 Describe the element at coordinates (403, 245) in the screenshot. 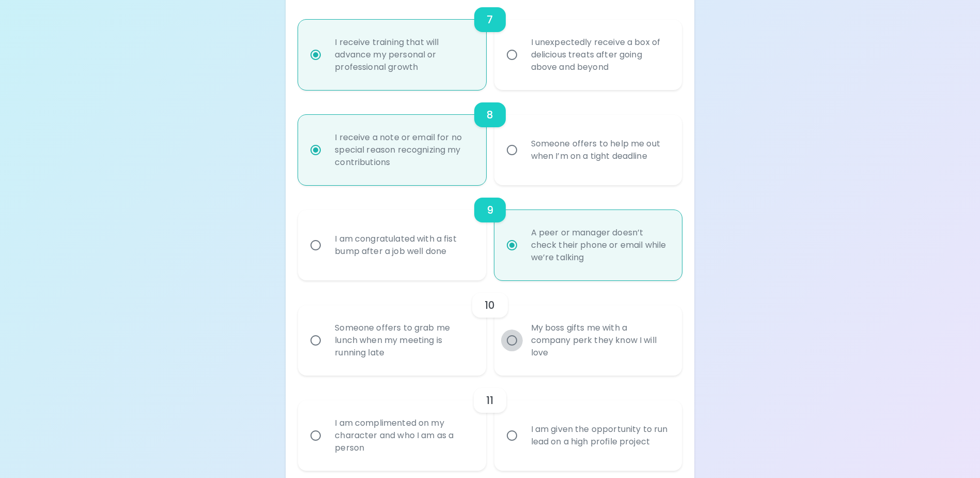

I see `div: I am congratulated with a fist bump after a job well done` at that location.